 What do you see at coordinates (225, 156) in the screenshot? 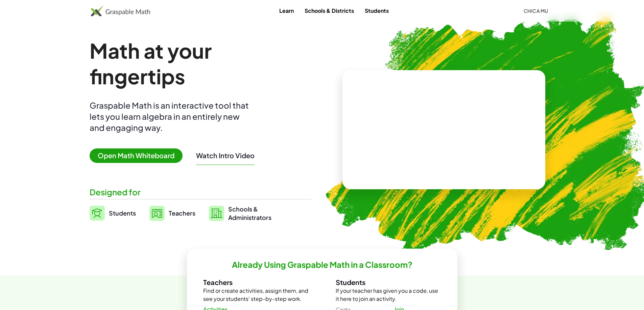
I see `button: Watch Intro Video` at bounding box center [225, 156].